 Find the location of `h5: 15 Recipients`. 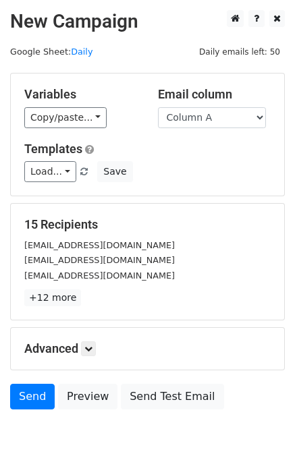

h5: 15 Recipients is located at coordinates (147, 225).